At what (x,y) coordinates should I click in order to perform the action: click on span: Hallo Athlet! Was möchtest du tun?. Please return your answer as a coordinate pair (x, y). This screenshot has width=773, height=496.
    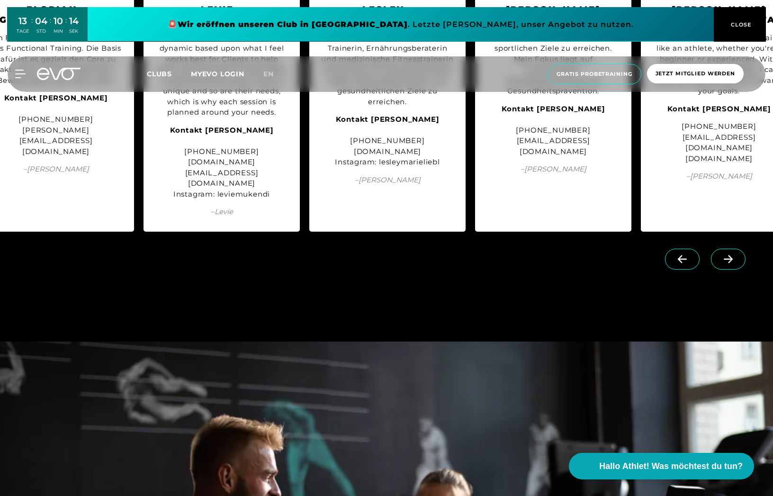
    Looking at the image, I should click on (671, 466).